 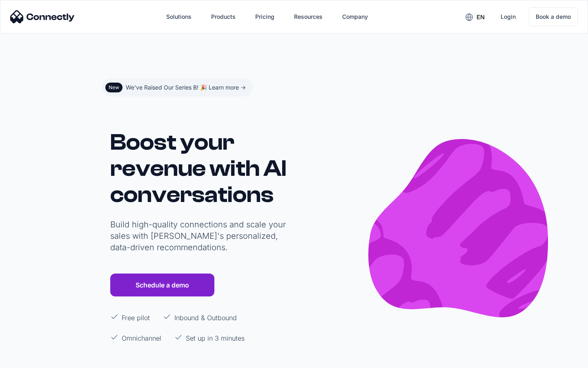 I want to click on p: Free pilot, so click(x=136, y=317).